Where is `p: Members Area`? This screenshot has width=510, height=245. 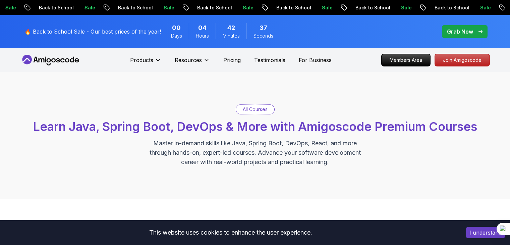
p: Members Area is located at coordinates (405, 60).